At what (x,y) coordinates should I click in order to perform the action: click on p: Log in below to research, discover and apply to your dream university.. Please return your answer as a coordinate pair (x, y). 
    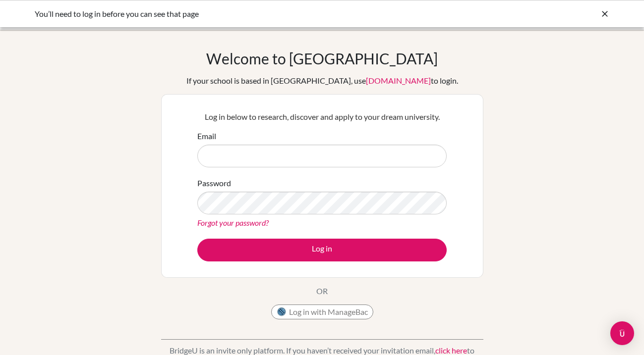
    Looking at the image, I should click on (322, 117).